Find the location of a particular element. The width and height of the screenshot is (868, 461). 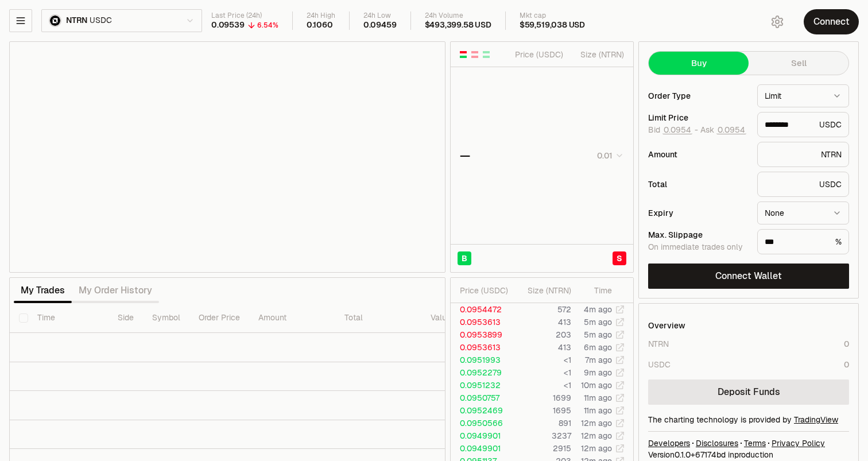

button: Show Sell Orders Only is located at coordinates (475, 54).